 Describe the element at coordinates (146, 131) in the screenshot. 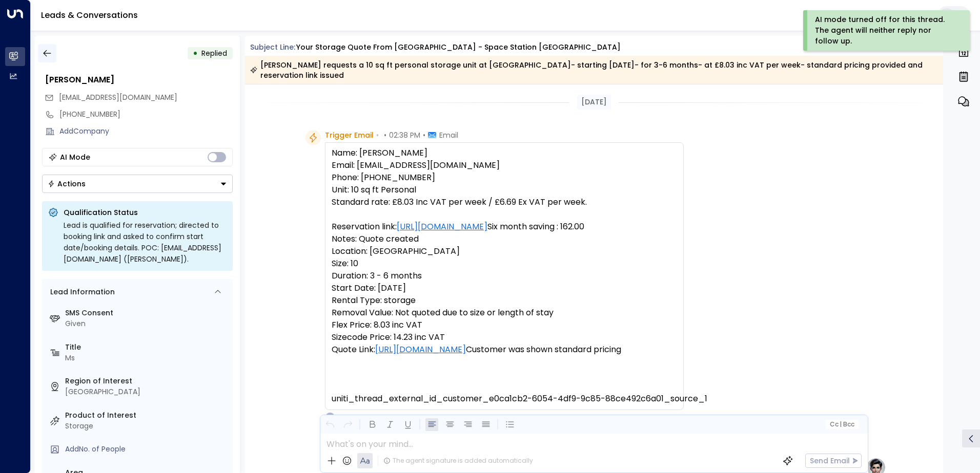

I see `div: AddCompany` at that location.